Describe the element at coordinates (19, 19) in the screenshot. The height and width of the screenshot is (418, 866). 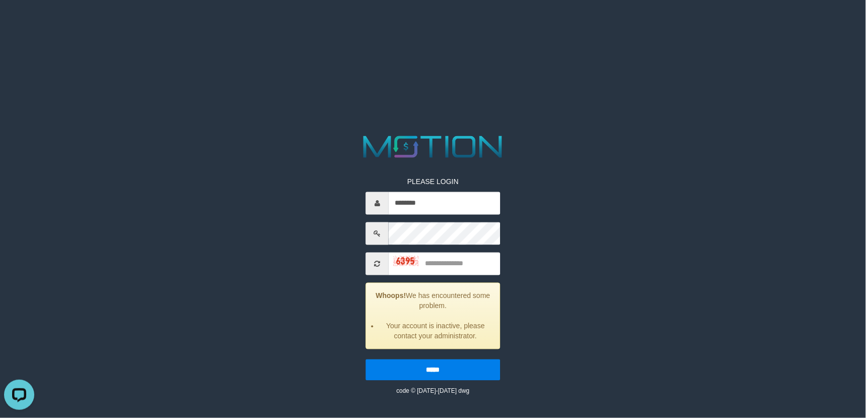
I see `button: Open LiveChat chat widget` at that location.